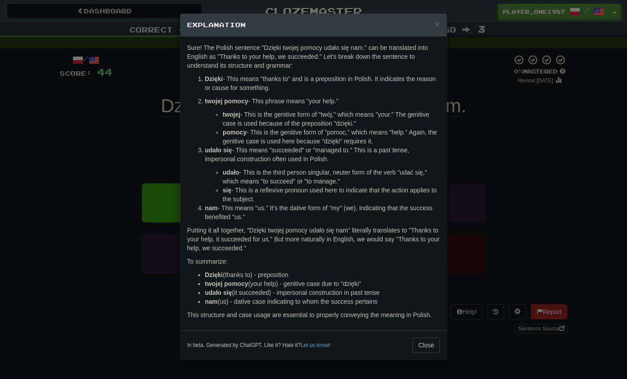 This screenshot has height=379, width=627. I want to click on p: - This means "thanks to" and is a preposition in Polish. It indicates the reason or cause for som..., so click(322, 83).